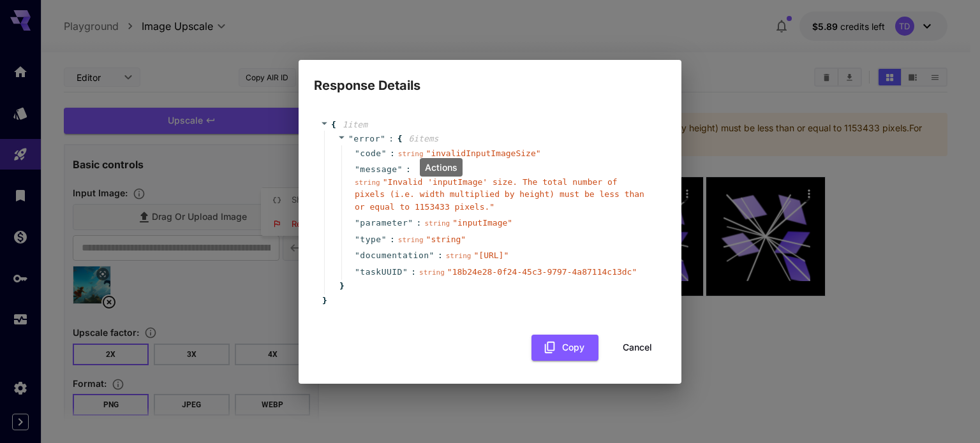 The height and width of the screenshot is (443, 980). What do you see at coordinates (367, 138) in the screenshot?
I see `span: error` at bounding box center [367, 138].